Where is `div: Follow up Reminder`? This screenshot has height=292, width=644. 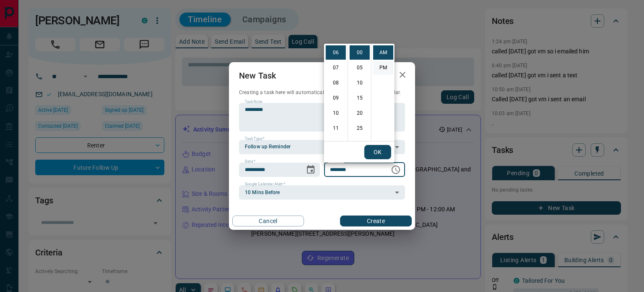 div: Follow up Reminder is located at coordinates (322, 147).